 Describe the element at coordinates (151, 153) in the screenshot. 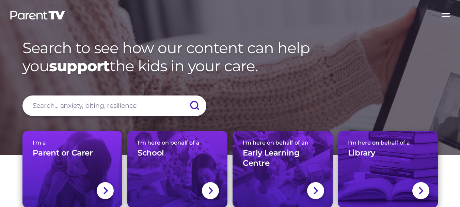

I see `h3: School` at that location.